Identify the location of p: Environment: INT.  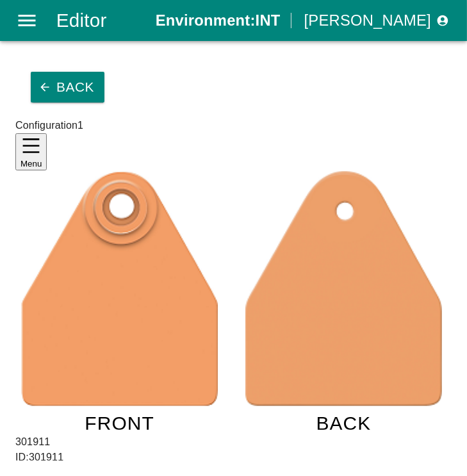
(218, 20).